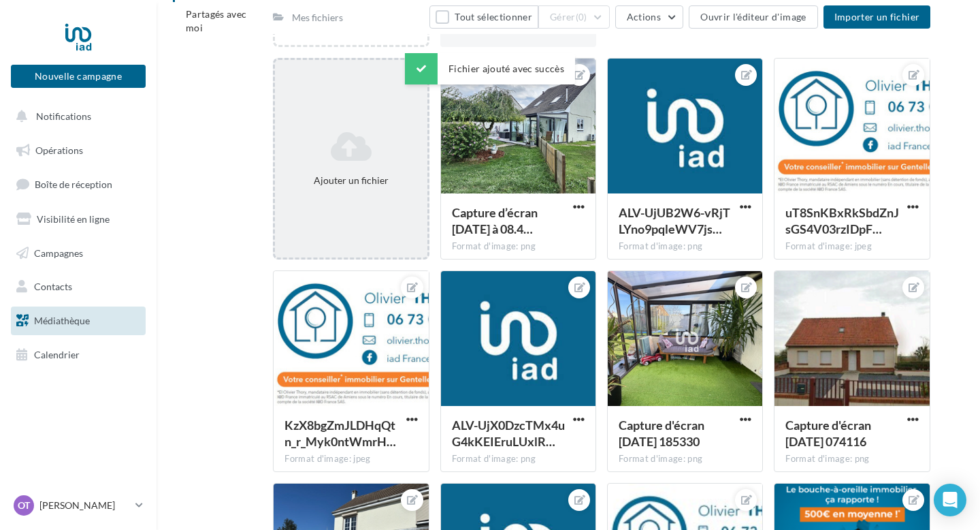 This screenshot has width=980, height=530. Describe the element at coordinates (675, 221) in the screenshot. I see `span: ALV-UjUB2W6-vRjTLYno9pqleWV7jsXi_iTKmO6UDkqryzzsQJY-KNQ` at that location.